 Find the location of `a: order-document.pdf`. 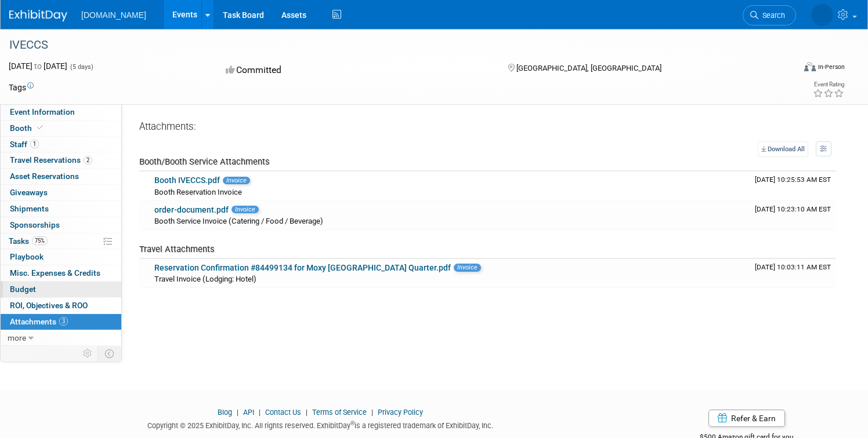

a: order-document.pdf is located at coordinates (192, 210).